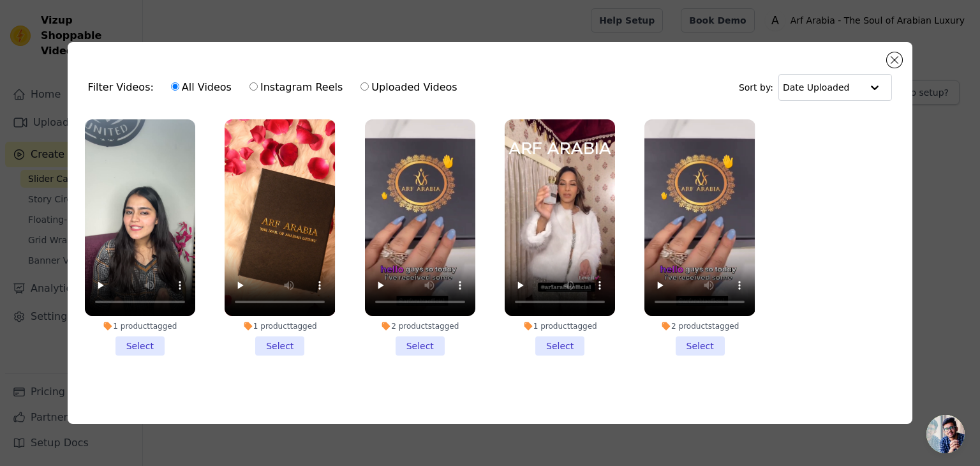  What do you see at coordinates (296, 87) in the screenshot?
I see `label: Instagram Reels` at bounding box center [296, 87].